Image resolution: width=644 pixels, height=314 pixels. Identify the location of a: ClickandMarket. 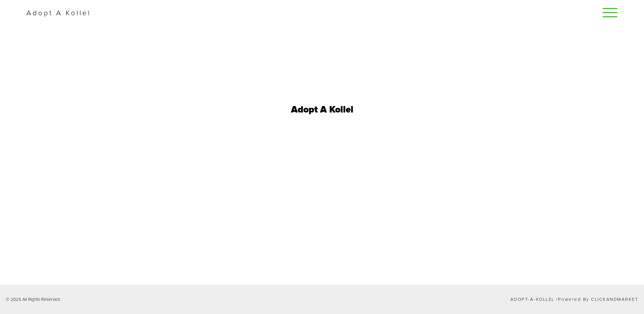
(614, 299).